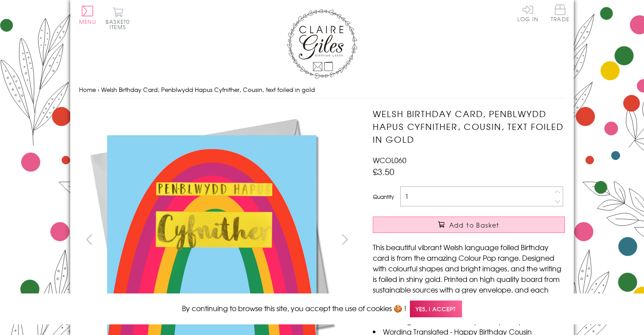  What do you see at coordinates (384, 171) in the screenshot?
I see `span: £3.50` at bounding box center [384, 171].